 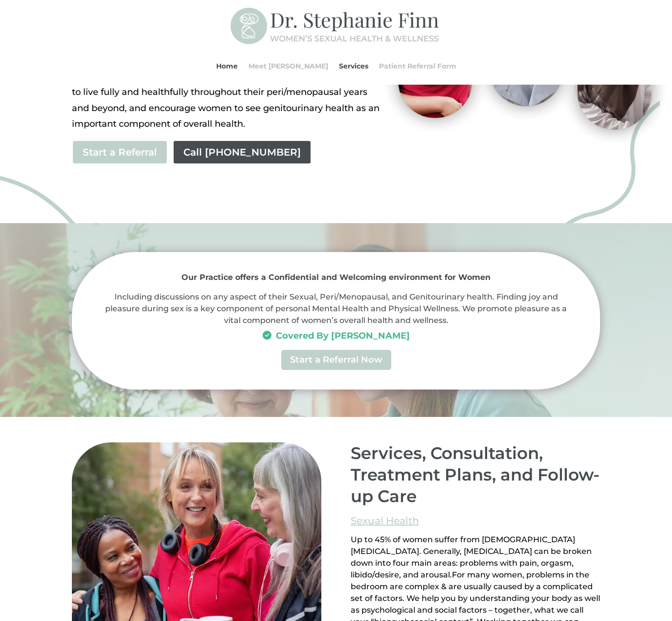 I want to click on a: Services, so click(x=353, y=66).